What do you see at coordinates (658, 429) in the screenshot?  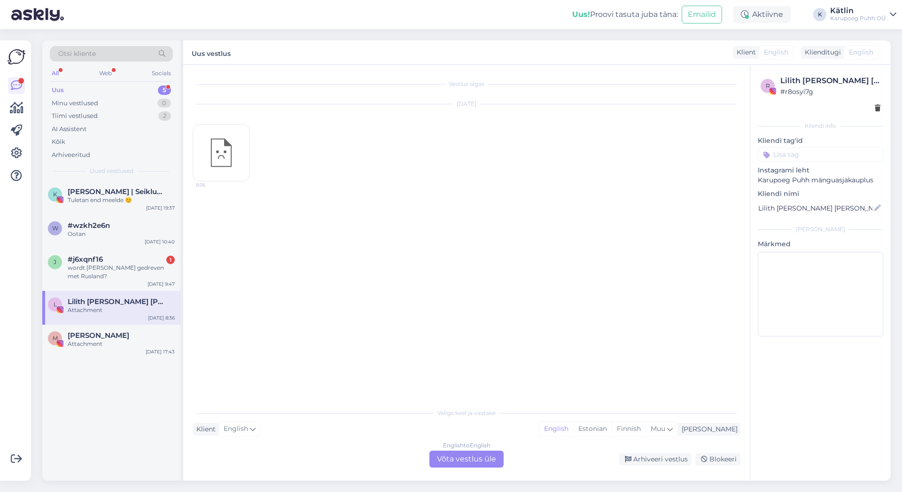 I see `span: Muu` at bounding box center [658, 429].